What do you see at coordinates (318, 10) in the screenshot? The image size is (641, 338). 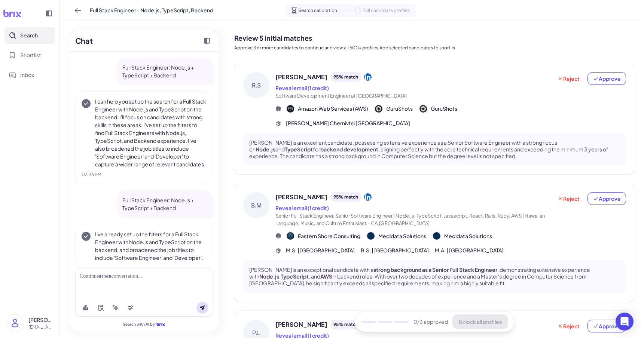 I see `span: Search calibration` at bounding box center [318, 10].